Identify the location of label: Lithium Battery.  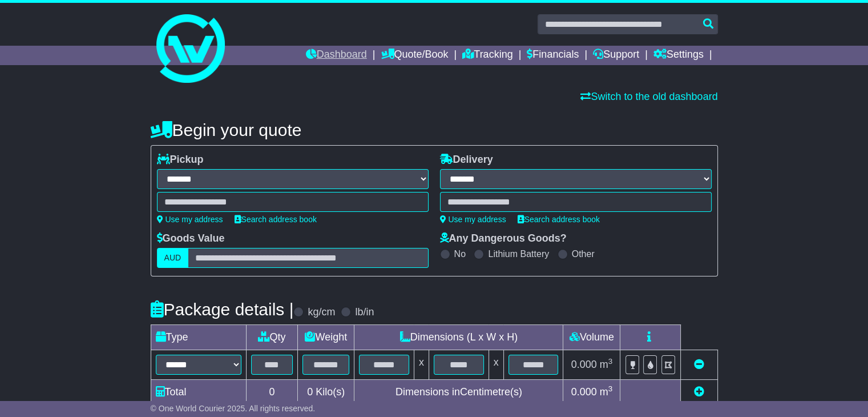
(518, 253).